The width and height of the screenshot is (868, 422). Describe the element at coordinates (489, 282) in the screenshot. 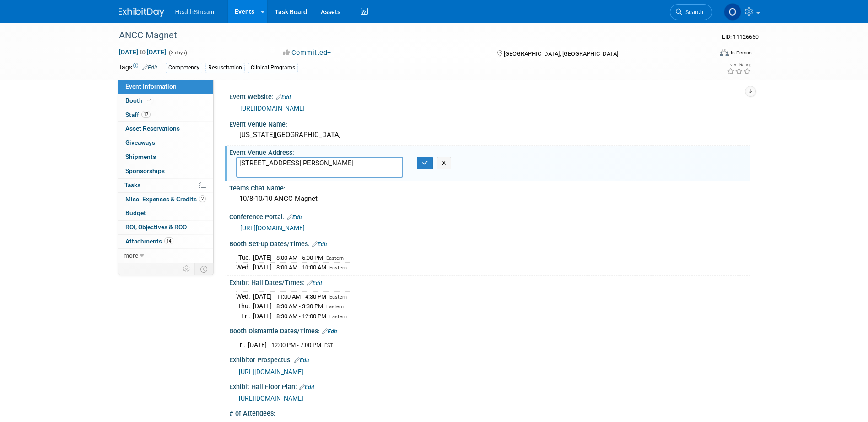

I see `div: Exhibit Hall Dates/Times:` at that location.